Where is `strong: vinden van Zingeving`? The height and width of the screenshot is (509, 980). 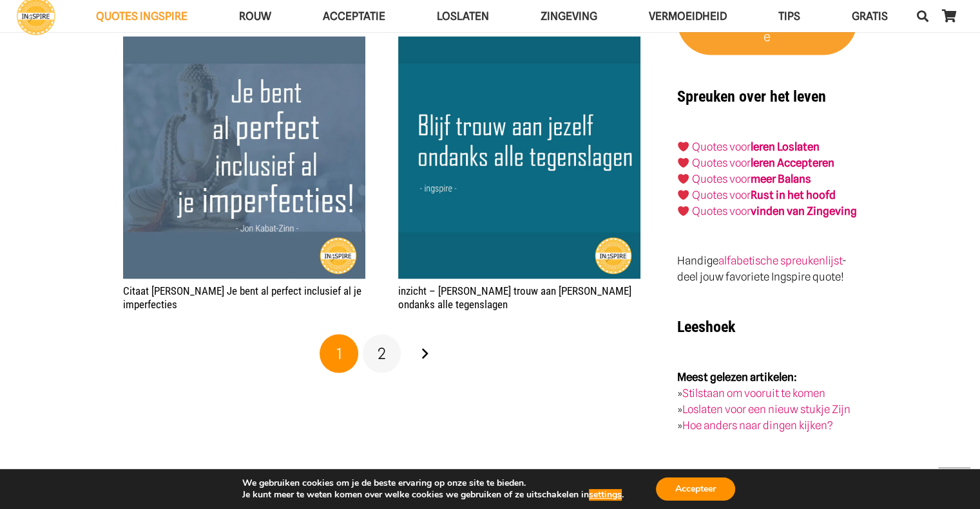 strong: vinden van Zingeving is located at coordinates (803, 211).